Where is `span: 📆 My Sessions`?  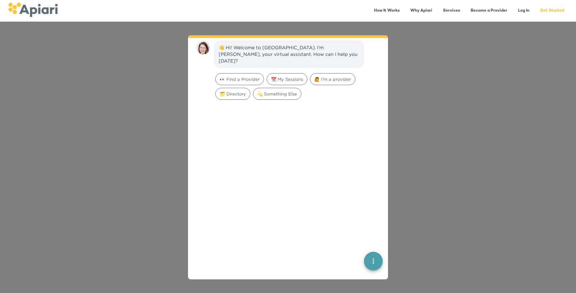
span: 📆 My Sessions is located at coordinates (287, 79).